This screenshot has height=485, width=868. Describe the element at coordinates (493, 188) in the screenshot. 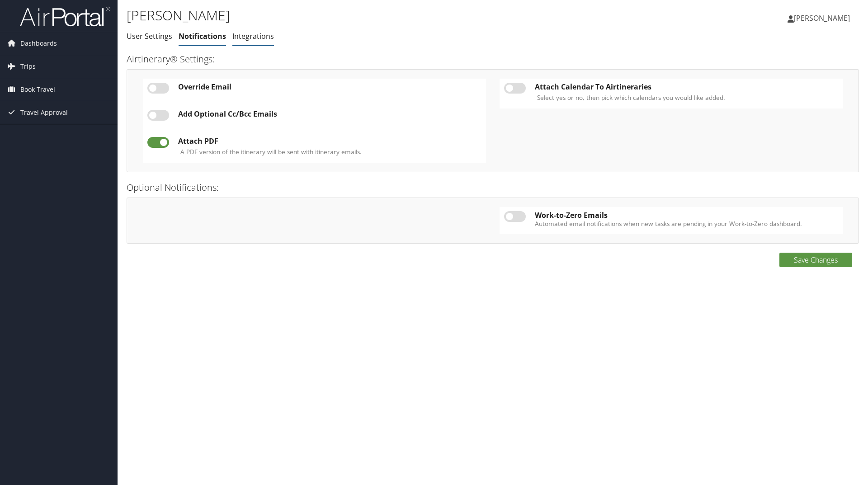

I see `h3: Optional Notifications:` at that location.